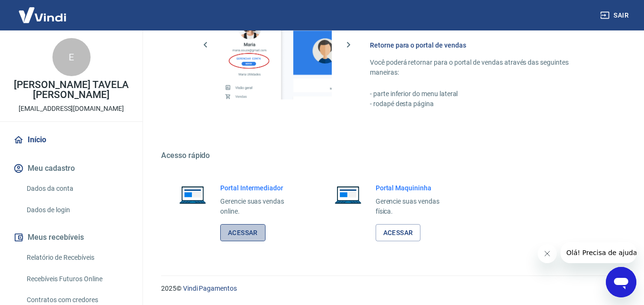 This screenshot has width=644, height=305. I want to click on p: Gerencie suas vendas online., so click(260, 206).